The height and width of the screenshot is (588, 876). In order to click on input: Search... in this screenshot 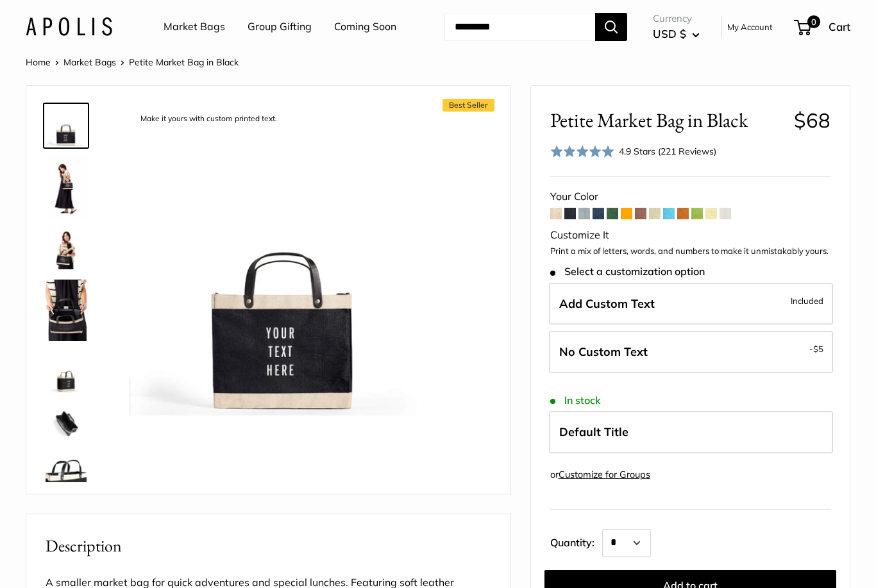, I will do `click(520, 27)`.